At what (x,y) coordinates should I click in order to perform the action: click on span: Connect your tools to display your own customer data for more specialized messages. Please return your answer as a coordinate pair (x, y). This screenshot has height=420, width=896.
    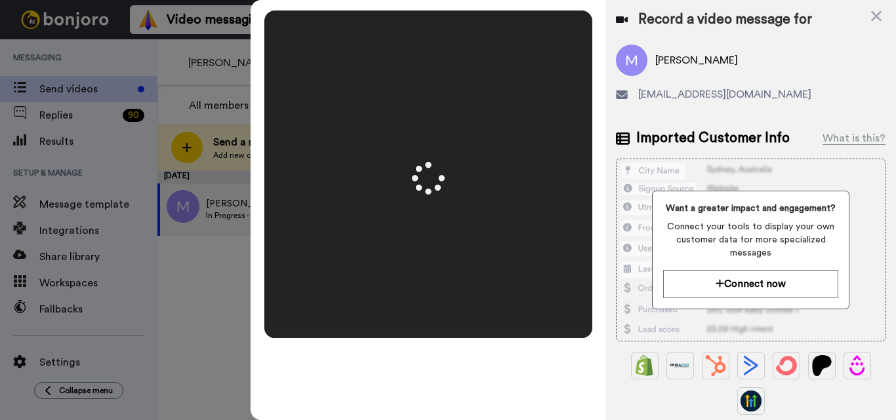
    Looking at the image, I should click on (750, 240).